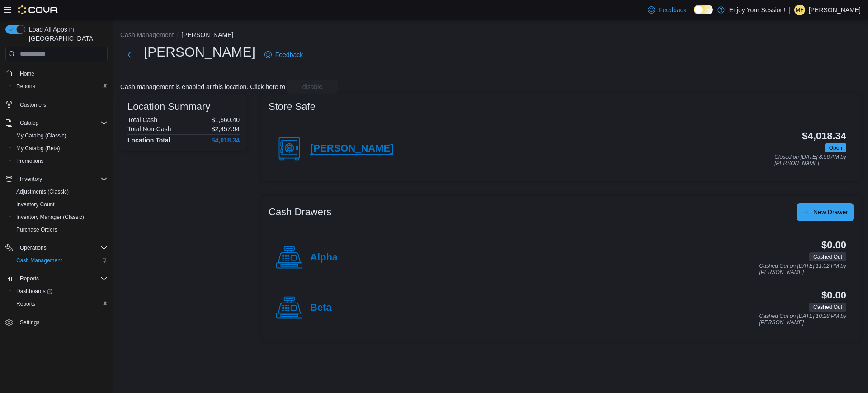  Describe the element at coordinates (321, 308) in the screenshot. I see `h4: Beta` at that location.